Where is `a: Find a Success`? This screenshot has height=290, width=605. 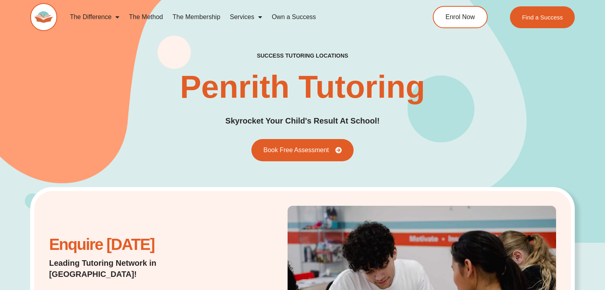
a: Find a Success is located at coordinates (542, 17).